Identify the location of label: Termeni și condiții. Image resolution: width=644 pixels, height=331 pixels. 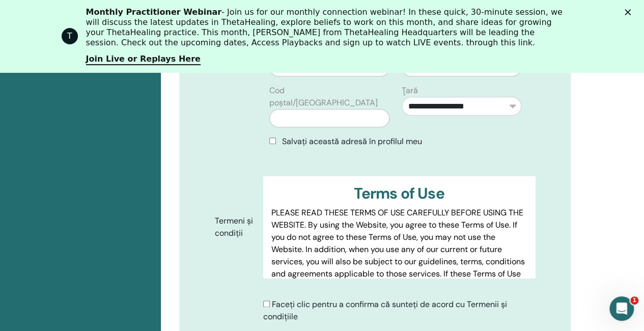
(235, 227).